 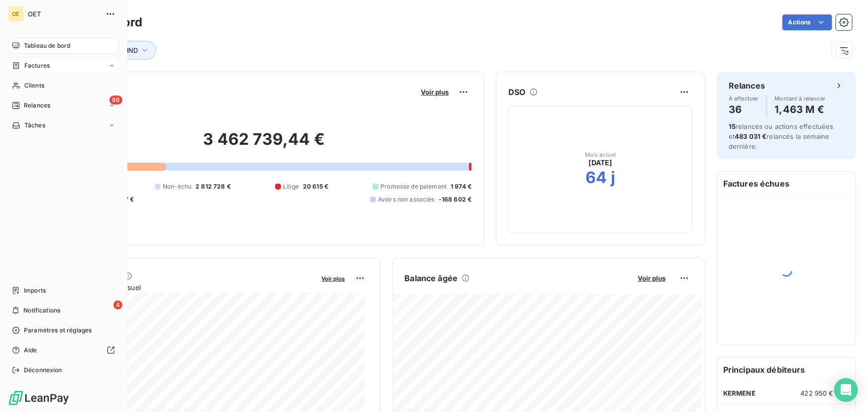 What do you see at coordinates (16, 14) in the screenshot?
I see `div: OE` at bounding box center [16, 14].